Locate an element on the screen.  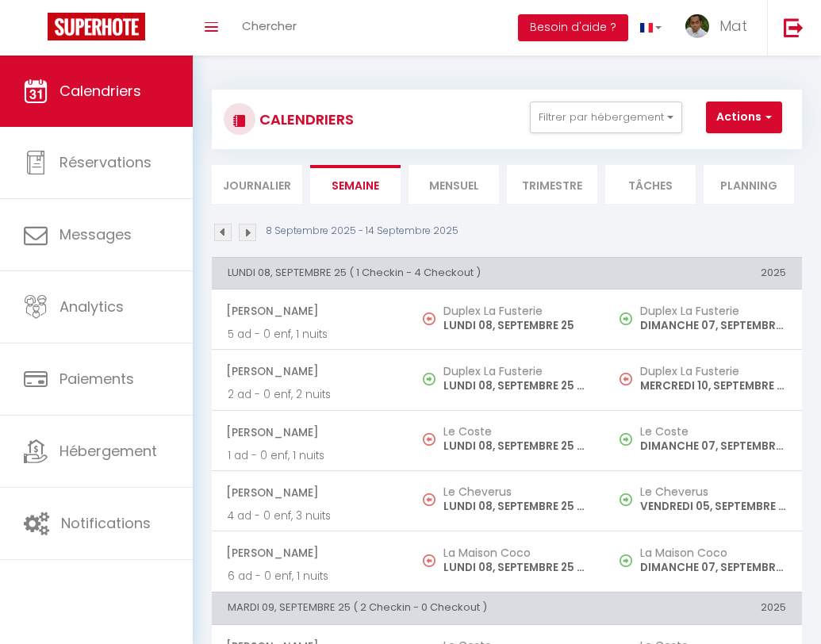
span: Calendriers is located at coordinates (100, 91).